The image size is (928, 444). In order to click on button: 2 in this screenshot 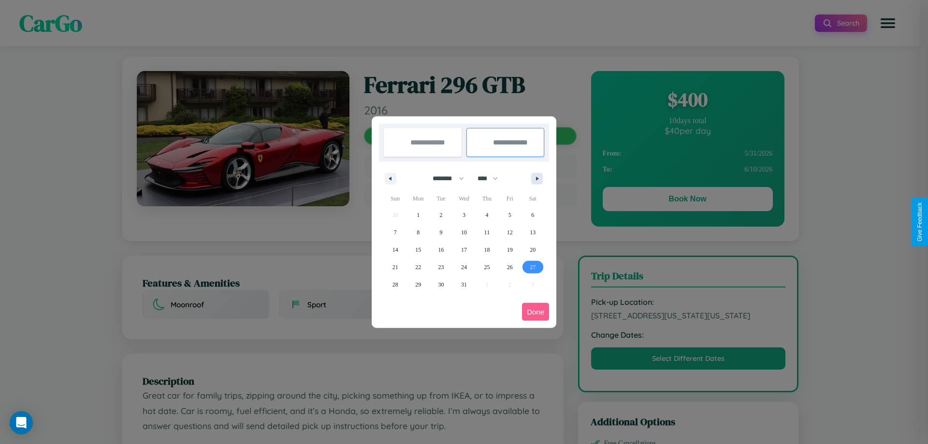, I will do `click(441, 215)`.